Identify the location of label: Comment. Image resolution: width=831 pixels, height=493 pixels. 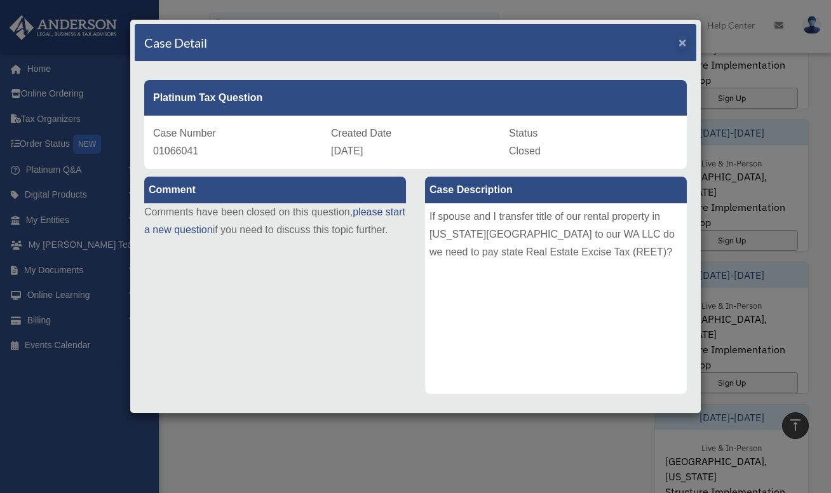
(275, 190).